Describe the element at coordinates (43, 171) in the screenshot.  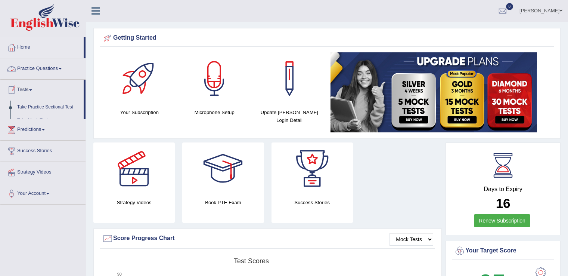
I see `a: Strategy Videos` at that location.